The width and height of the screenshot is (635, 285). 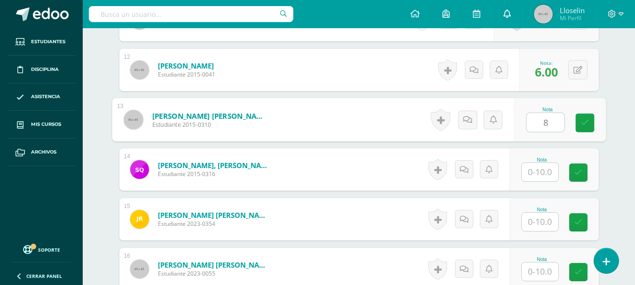 What do you see at coordinates (41, 97) in the screenshot?
I see `a: Asistencia` at bounding box center [41, 97].